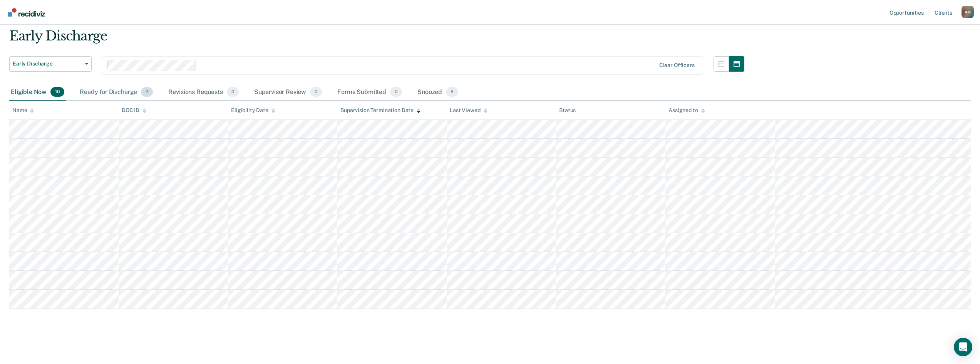 The image size is (980, 364). What do you see at coordinates (376, 39) in the screenshot?
I see `div: Early Discharge` at bounding box center [376, 39].